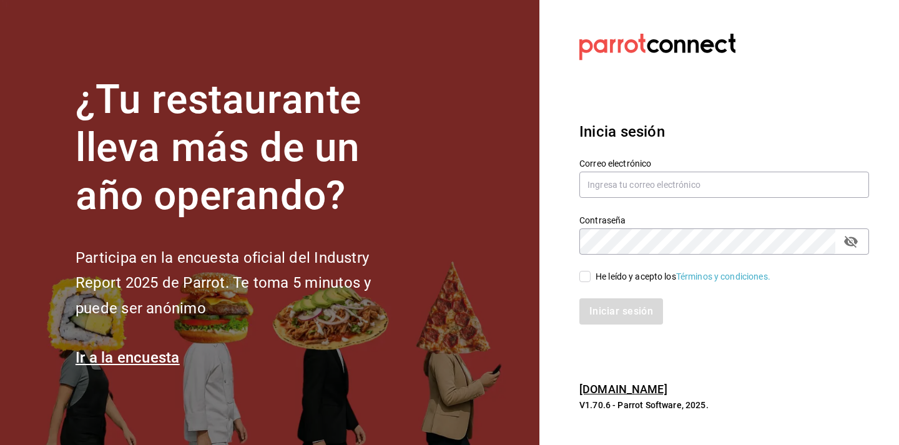 The width and height of the screenshot is (899, 445). Describe the element at coordinates (724, 405) in the screenshot. I see `p: V1.70.6 - Parrot Software, 2025.` at that location.